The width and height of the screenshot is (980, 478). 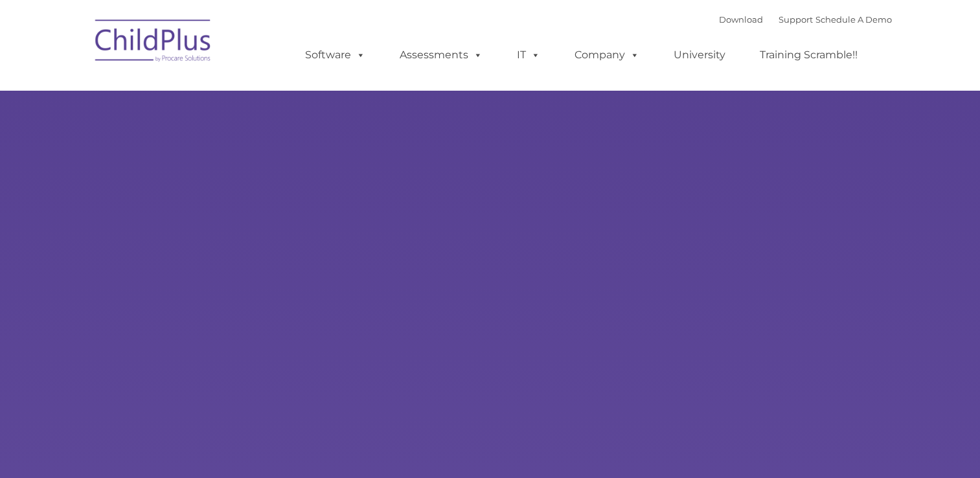 I want to click on img: ChildPlus by Procare Solutions, so click(x=154, y=43).